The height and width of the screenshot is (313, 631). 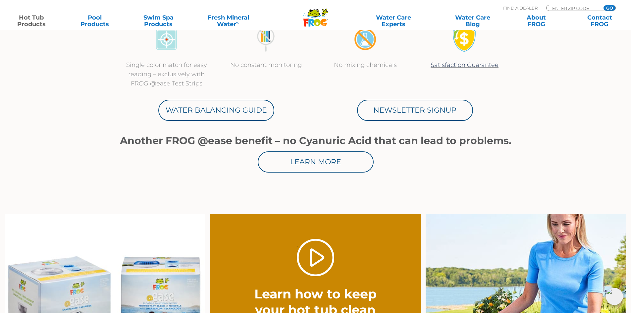 I want to click on a: Water Balancing Guide, so click(x=216, y=110).